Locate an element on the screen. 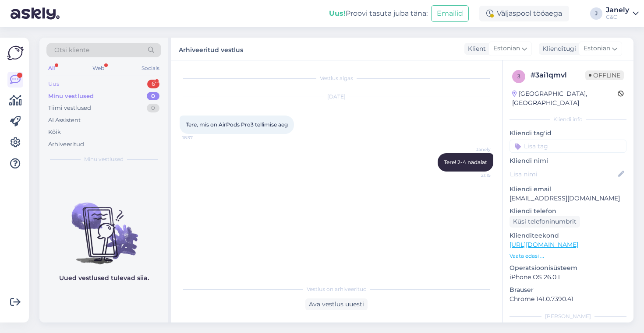 This screenshot has height=333, width=644. span: Otsi kliente is located at coordinates (72, 50).